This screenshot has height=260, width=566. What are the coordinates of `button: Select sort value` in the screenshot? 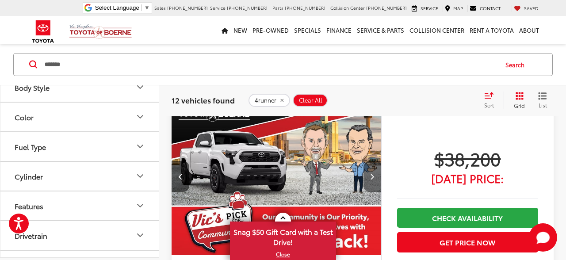 It's located at (491, 100).